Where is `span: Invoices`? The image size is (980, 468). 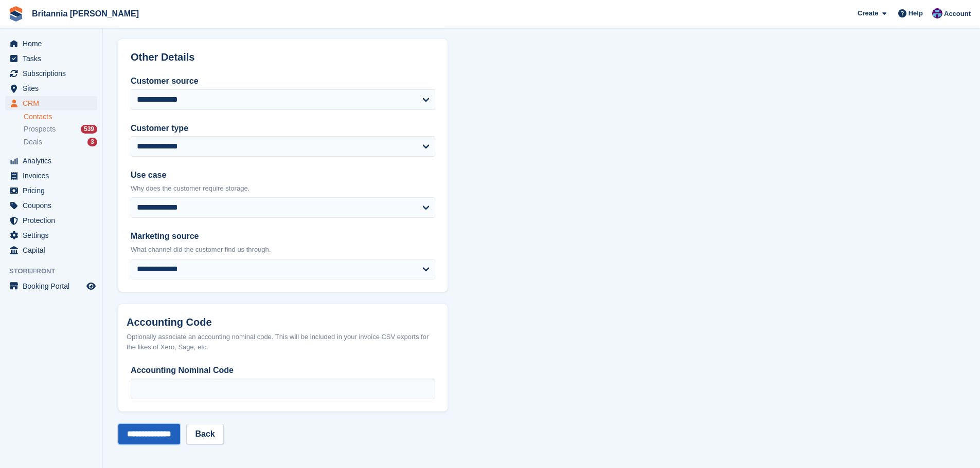
span: Invoices is located at coordinates (54, 176).